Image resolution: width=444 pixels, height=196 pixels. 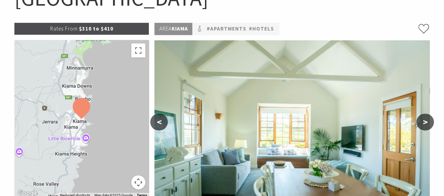 I want to click on p: Kiama, so click(x=173, y=29).